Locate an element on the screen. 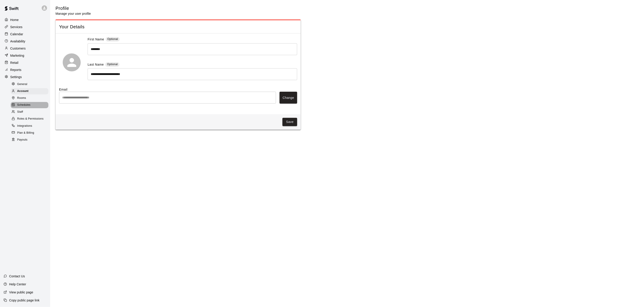 Image resolution: width=644 pixels, height=307 pixels. p: Reports is located at coordinates (16, 70).